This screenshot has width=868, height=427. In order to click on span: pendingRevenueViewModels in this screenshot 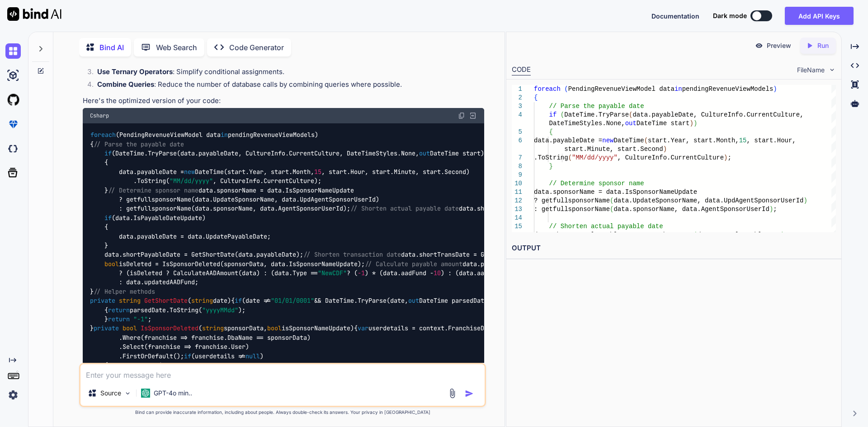, I will do `click(728, 89)`.